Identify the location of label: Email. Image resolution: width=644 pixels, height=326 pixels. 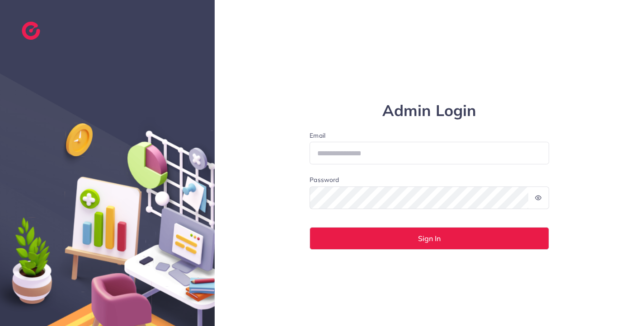
(430, 136).